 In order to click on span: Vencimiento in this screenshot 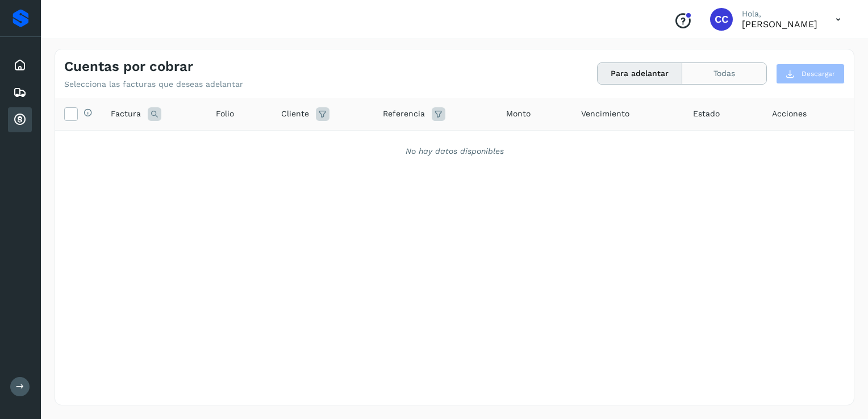, I will do `click(605, 113)`.